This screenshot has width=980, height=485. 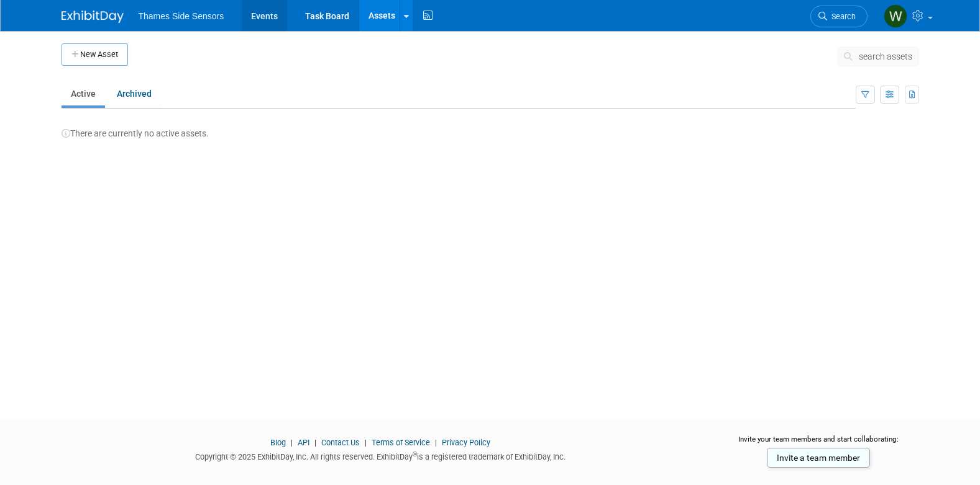 What do you see at coordinates (134, 94) in the screenshot?
I see `a: Archived` at bounding box center [134, 94].